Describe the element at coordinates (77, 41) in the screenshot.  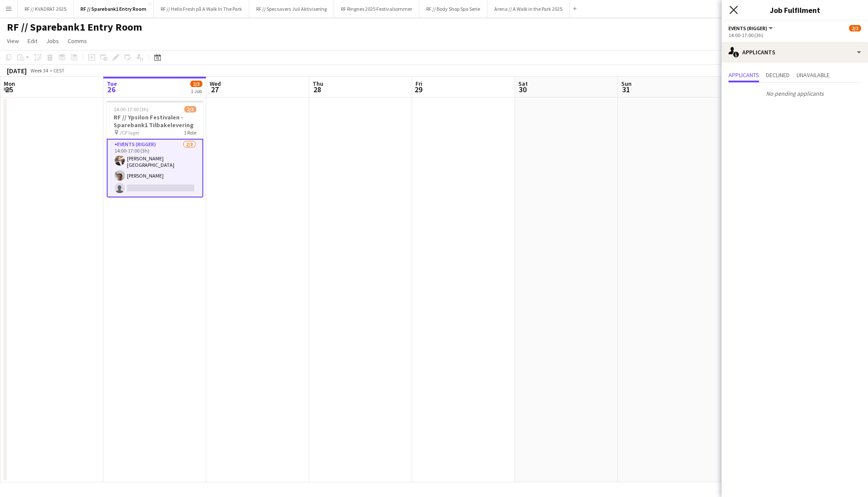
I see `a: Comms` at that location.